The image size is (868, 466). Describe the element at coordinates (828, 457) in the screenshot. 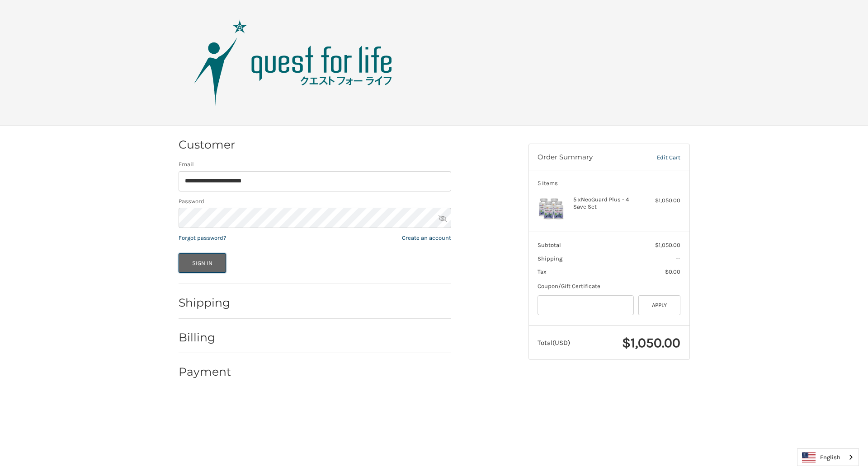

I see `div: Language` at that location.